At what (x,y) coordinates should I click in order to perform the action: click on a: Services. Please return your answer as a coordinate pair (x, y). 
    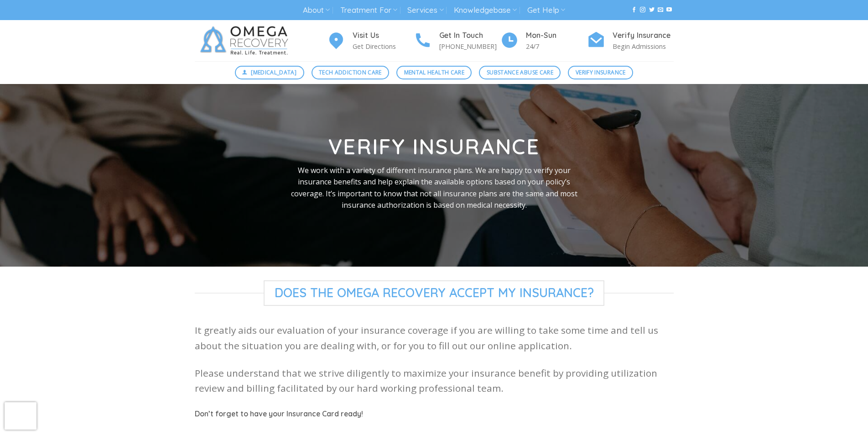
    Looking at the image, I should click on (425, 10).